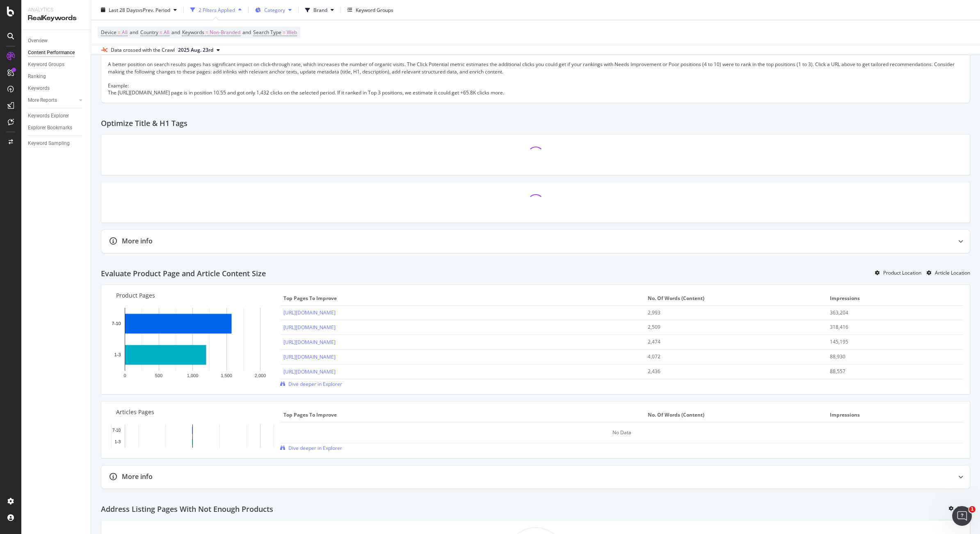 The height and width of the screenshot is (534, 980). What do you see at coordinates (154, 9) in the screenshot?
I see `span: vs Prev. Period` at bounding box center [154, 9].